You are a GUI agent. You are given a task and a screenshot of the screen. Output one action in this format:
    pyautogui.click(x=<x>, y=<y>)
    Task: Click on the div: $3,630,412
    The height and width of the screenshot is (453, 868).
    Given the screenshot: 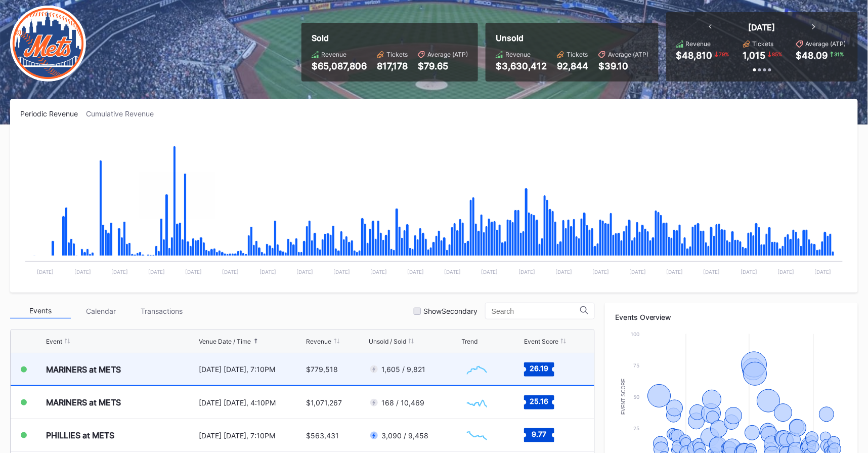 What is the action you would take?
    pyautogui.click(x=521, y=66)
    